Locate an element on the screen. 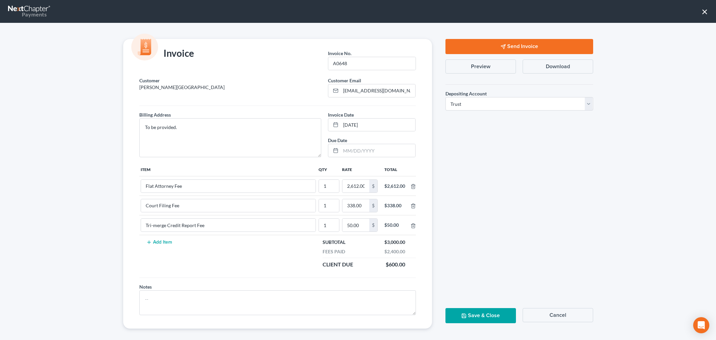 This screenshot has height=340, width=716. div: Fees Paid is located at coordinates (334, 252).